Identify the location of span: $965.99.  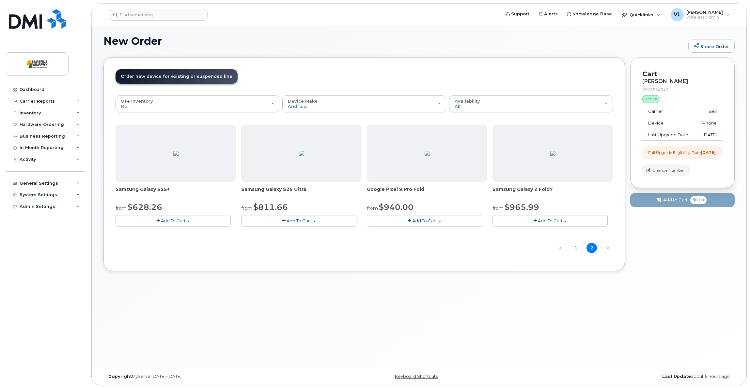
(522, 207).